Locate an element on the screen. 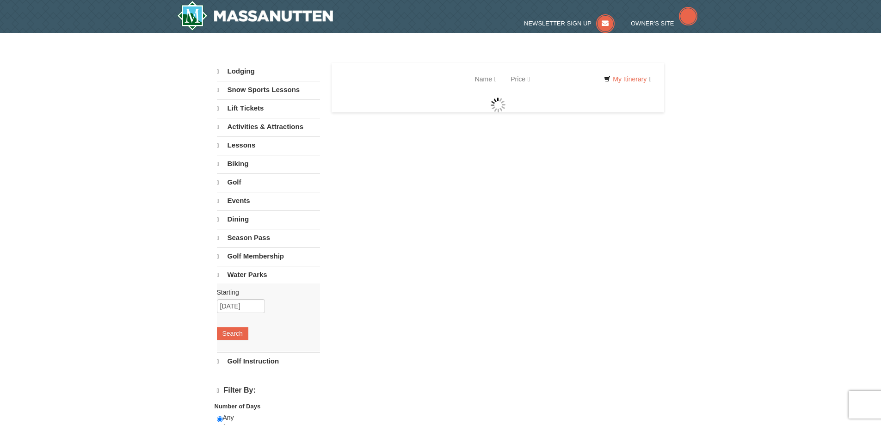 This screenshot has height=425, width=881. a: My Itinerary is located at coordinates (628, 79).